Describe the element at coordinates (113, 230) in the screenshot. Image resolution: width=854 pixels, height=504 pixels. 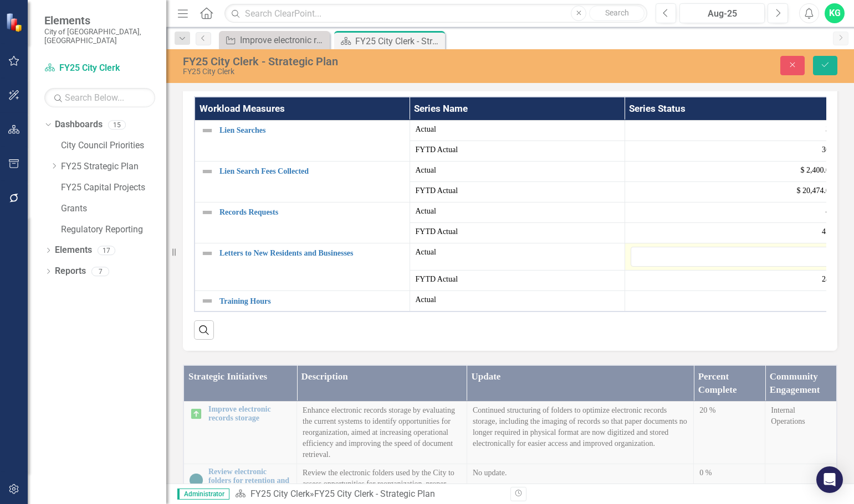
I see `a: Regulatory Reporting` at that location.